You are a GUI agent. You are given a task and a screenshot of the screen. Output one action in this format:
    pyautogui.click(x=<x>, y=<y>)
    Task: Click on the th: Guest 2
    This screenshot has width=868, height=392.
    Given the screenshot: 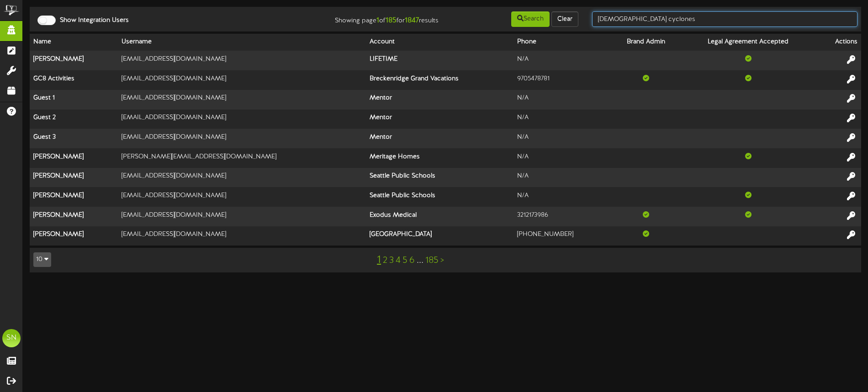 What is the action you would take?
    pyautogui.click(x=73, y=119)
    